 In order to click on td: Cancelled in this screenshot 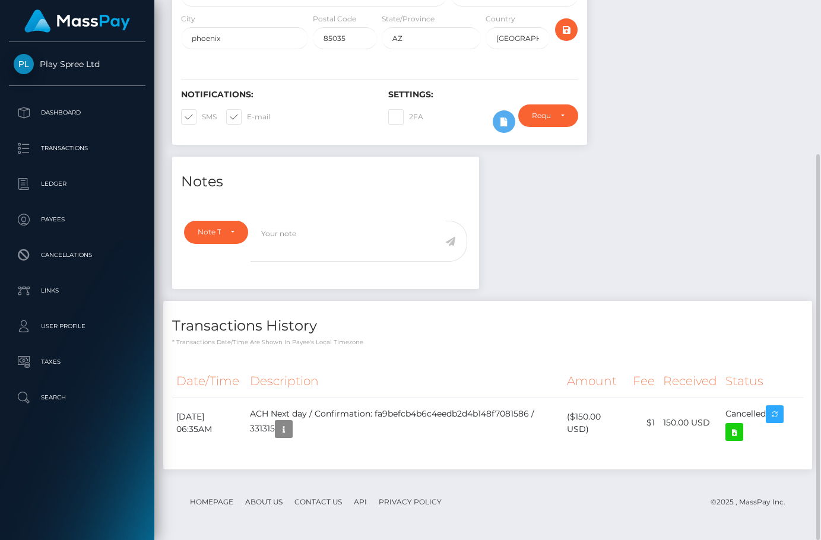, I will do `click(762, 422)`.